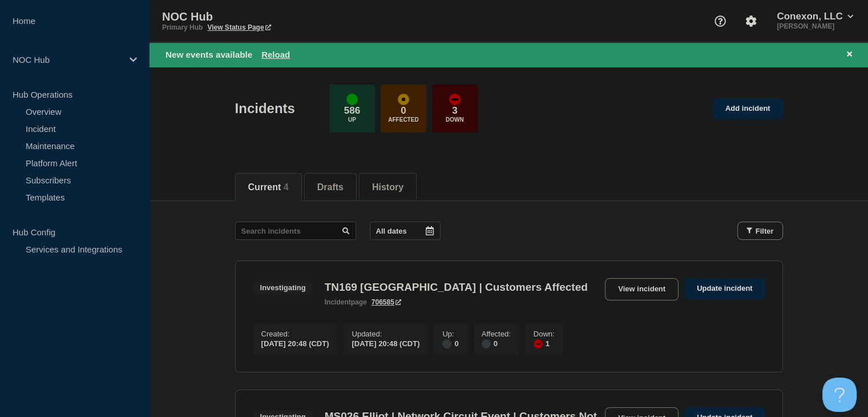  What do you see at coordinates (391, 231) in the screenshot?
I see `p: All dates` at bounding box center [391, 231].